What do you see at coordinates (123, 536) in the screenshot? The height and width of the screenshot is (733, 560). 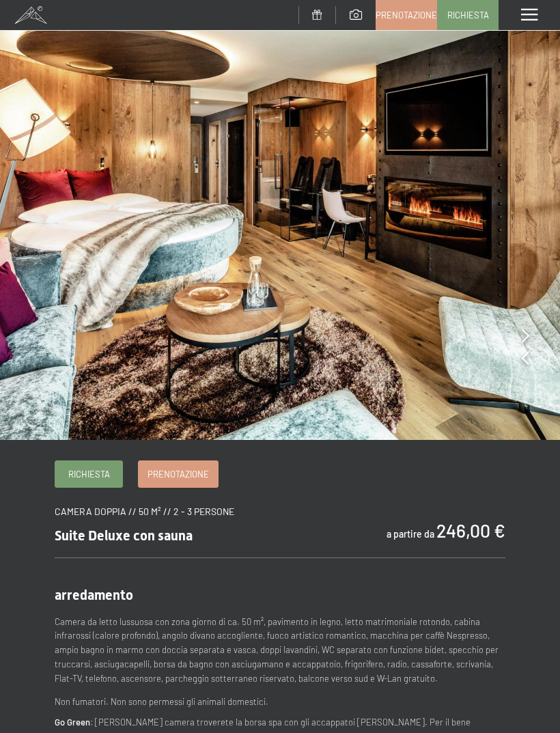 I see `span: Suite Deluxe con sauna` at bounding box center [123, 536].